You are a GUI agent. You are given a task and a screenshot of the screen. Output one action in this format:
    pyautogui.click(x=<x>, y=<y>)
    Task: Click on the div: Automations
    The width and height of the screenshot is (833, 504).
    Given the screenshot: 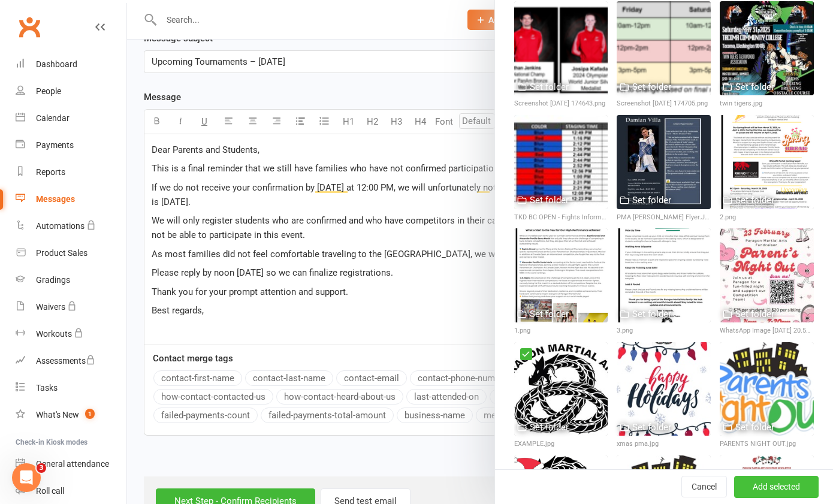 What is the action you would take?
    pyautogui.click(x=60, y=226)
    